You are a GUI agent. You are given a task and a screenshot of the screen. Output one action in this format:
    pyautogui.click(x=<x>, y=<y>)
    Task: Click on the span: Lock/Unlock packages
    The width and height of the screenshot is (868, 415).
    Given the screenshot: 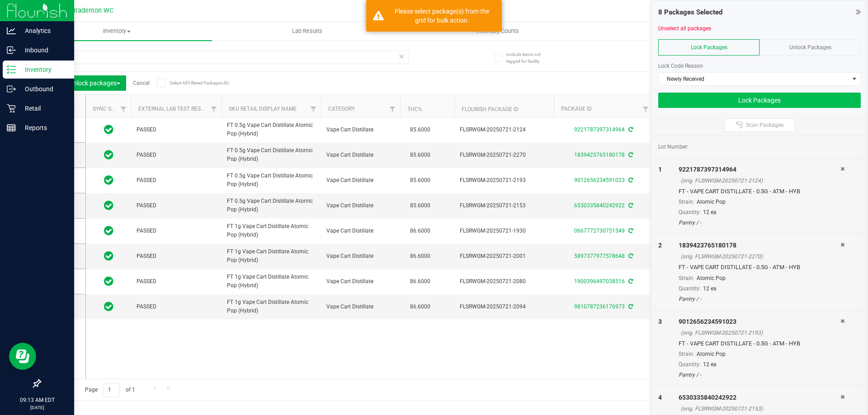 What is the action you would take?
    pyautogui.click(x=86, y=83)
    